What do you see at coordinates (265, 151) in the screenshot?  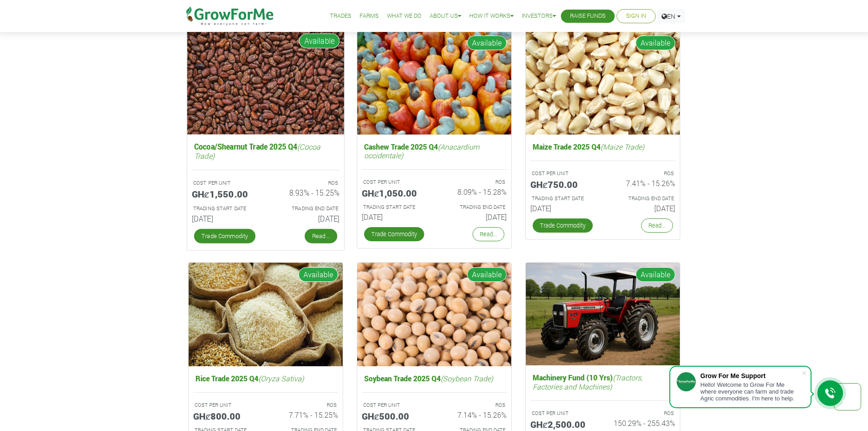 I see `h5: Cocoa/Shearnut Trade 2025 Q4` at bounding box center [265, 151].